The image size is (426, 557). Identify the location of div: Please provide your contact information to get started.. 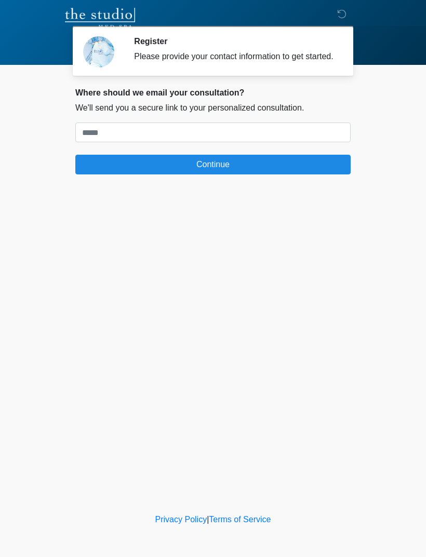
(234, 57).